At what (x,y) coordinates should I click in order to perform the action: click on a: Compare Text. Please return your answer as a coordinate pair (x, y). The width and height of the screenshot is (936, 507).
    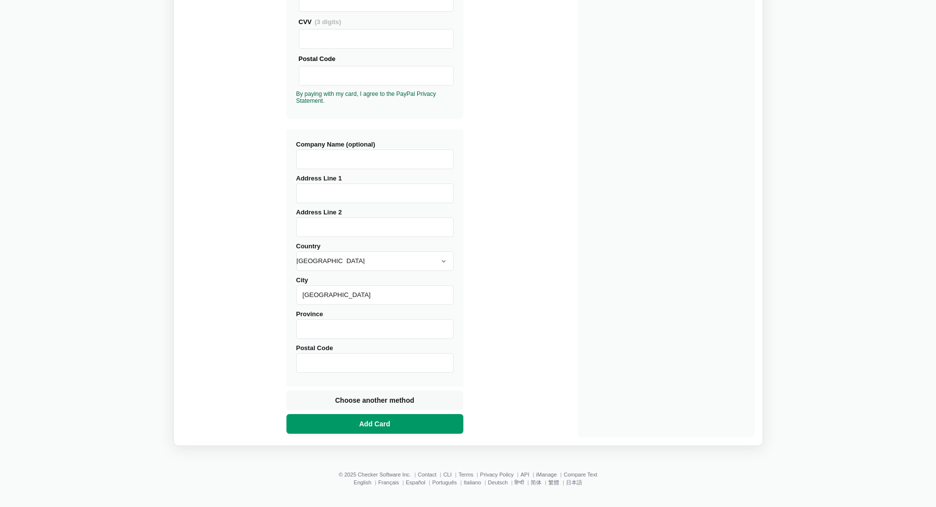
    Looking at the image, I should click on (580, 474).